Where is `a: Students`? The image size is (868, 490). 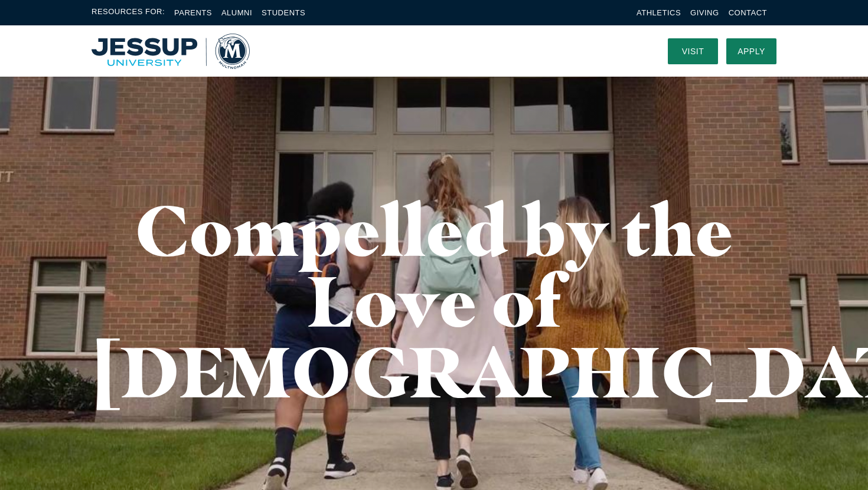 a: Students is located at coordinates (283, 13).